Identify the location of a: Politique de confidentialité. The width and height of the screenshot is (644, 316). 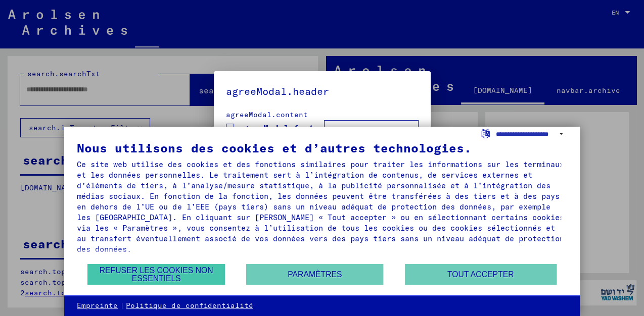
(189, 306).